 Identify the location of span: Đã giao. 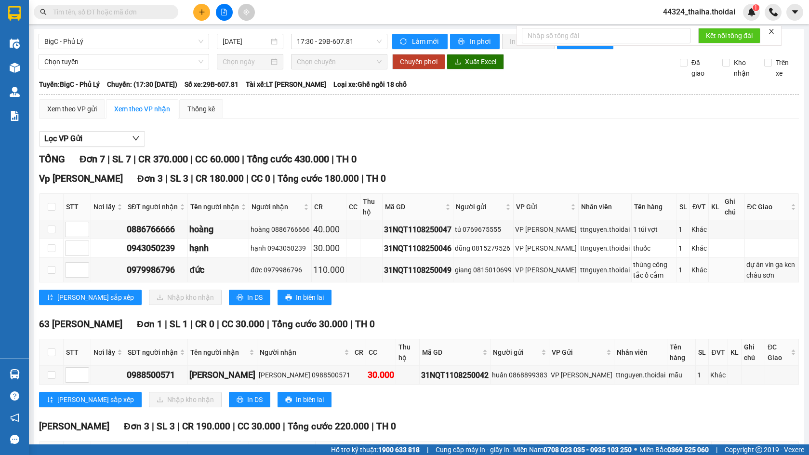
(701, 68).